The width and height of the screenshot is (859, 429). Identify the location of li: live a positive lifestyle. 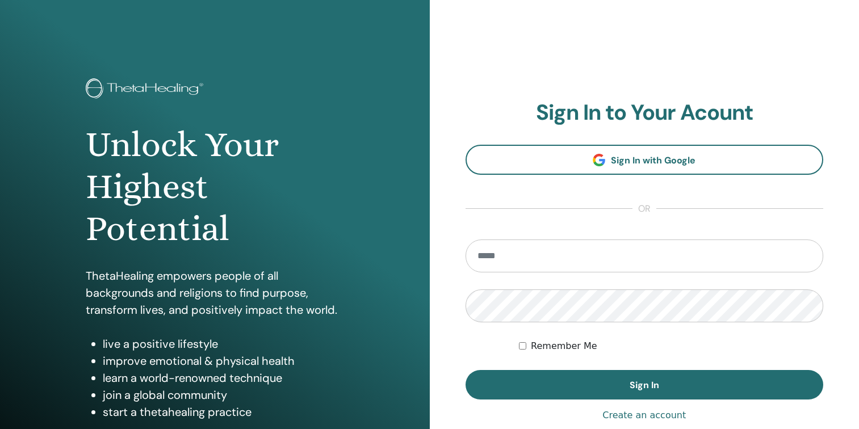
(223, 344).